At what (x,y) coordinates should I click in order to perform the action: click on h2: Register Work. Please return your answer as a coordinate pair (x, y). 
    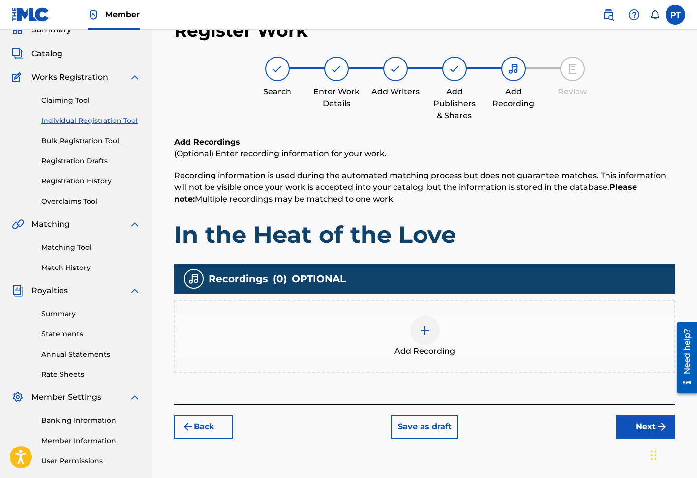
    Looking at the image, I should click on (241, 31).